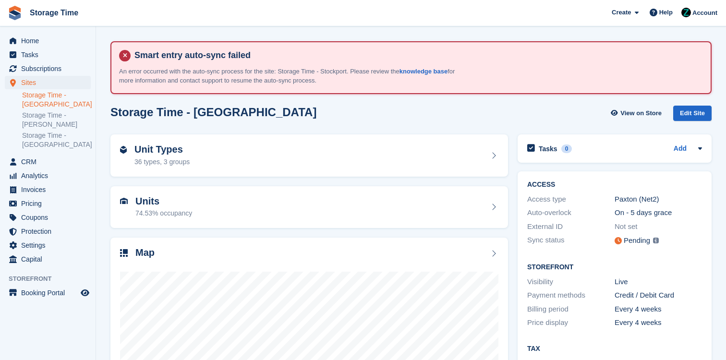 This screenshot has height=360, width=726. Describe the element at coordinates (637, 241) in the screenshot. I see `div: Pending` at that location.